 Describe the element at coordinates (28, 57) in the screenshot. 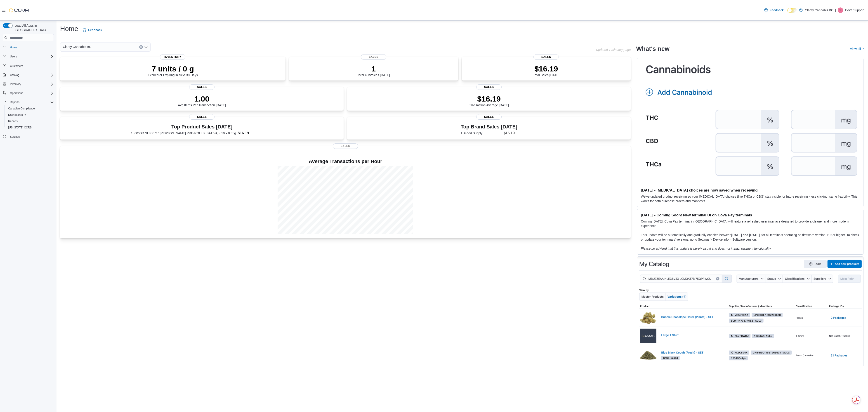

I see `button: Users` at that location.